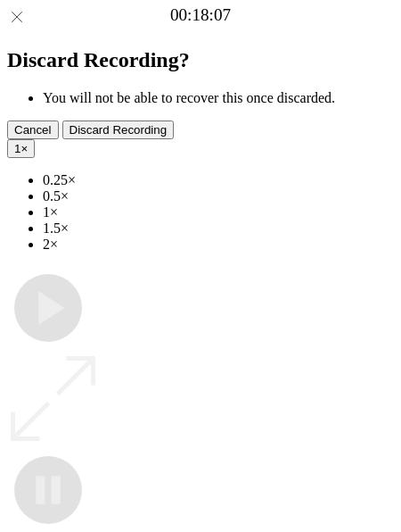 The width and height of the screenshot is (401, 532). I want to click on li: 1×, so click(219, 213).